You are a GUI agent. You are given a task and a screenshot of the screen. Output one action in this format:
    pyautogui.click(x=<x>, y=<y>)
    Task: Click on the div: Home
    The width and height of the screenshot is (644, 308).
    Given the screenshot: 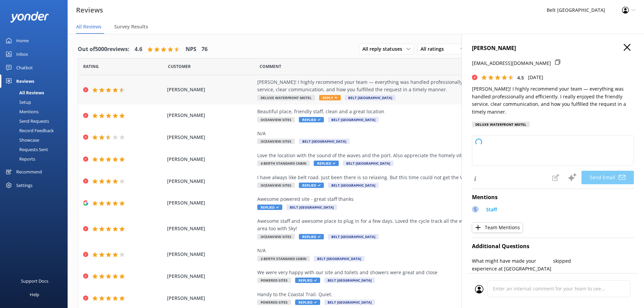 What is the action you would take?
    pyautogui.click(x=22, y=40)
    